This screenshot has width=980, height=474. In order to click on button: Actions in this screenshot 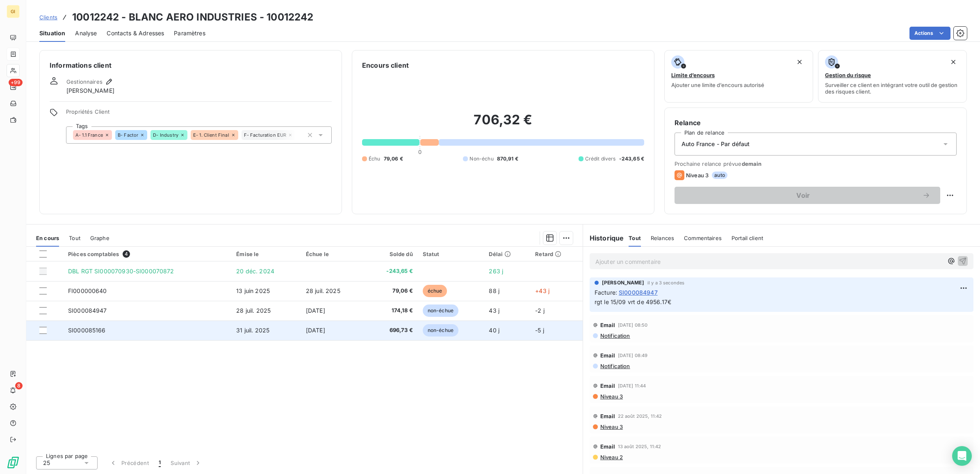, I will do `click(930, 33)`.